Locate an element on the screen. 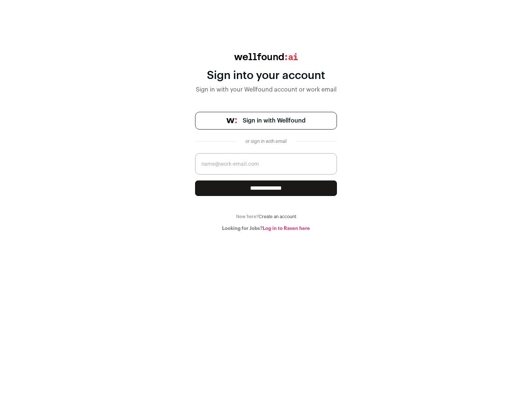 The image size is (532, 406). a: Log in to Raven here is located at coordinates (287, 228).